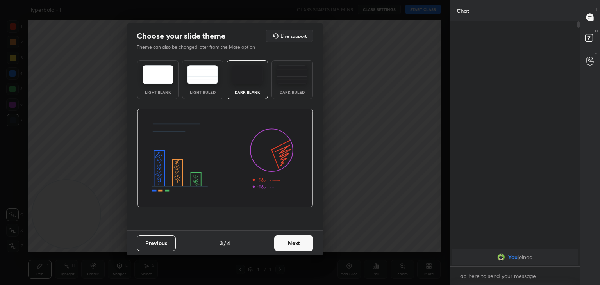  Describe the element at coordinates (203, 92) in the screenshot. I see `div: Light Ruled` at that location.